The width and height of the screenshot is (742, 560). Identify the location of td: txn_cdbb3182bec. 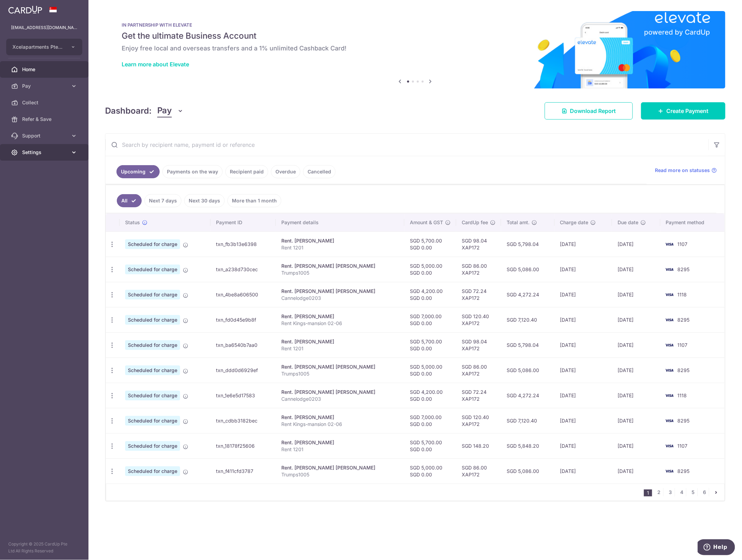
(243, 421).